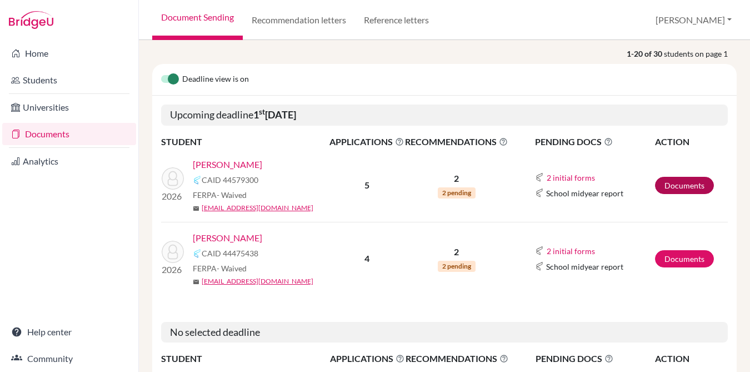  What do you see at coordinates (69, 107) in the screenshot?
I see `a: Universities` at bounding box center [69, 107].